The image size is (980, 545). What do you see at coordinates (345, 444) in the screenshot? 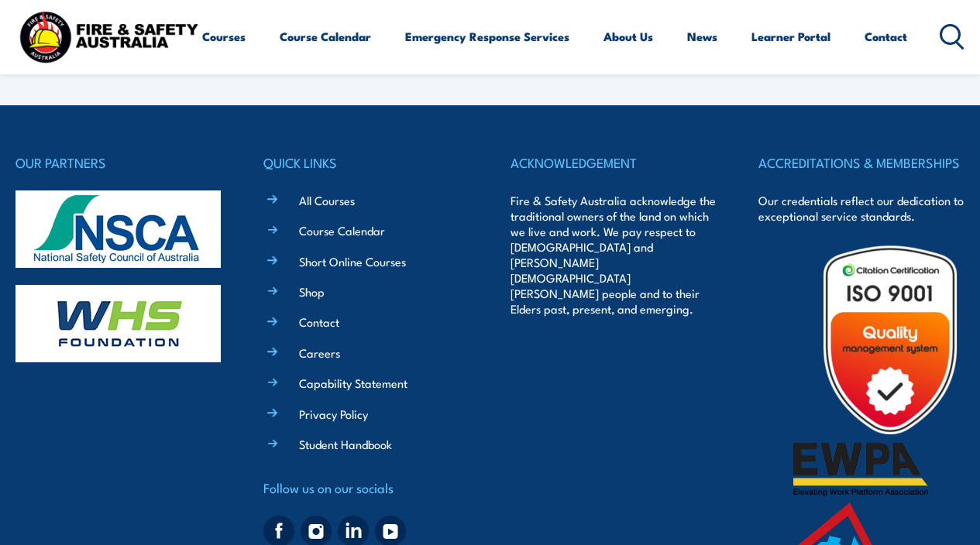
I see `a: Student Handbook` at bounding box center [345, 444].